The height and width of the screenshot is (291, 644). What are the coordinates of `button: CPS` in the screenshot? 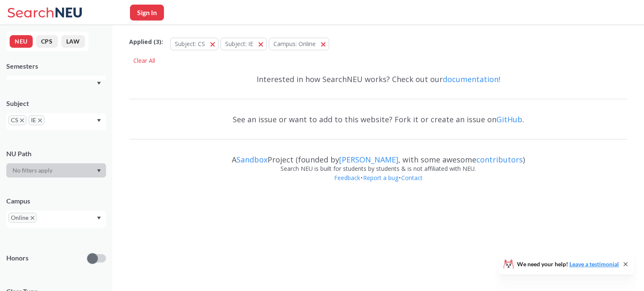 It's located at (47, 42).